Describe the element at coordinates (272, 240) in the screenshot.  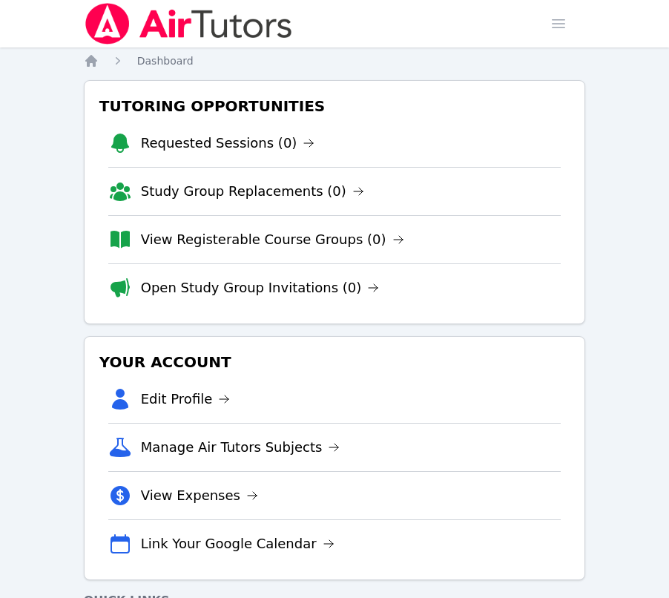
I see `a: View Registerable Course Groups (0)` at that location.